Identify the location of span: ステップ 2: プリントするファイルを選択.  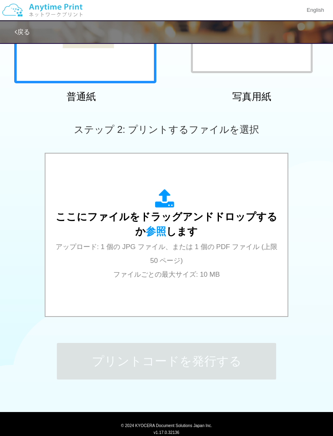
(167, 129).